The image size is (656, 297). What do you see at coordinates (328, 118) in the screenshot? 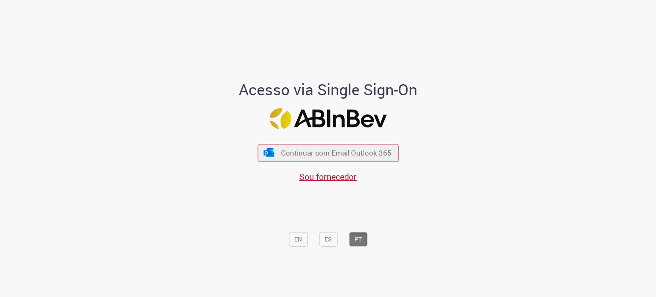
I see `img: Logo ABInBev` at bounding box center [328, 118].